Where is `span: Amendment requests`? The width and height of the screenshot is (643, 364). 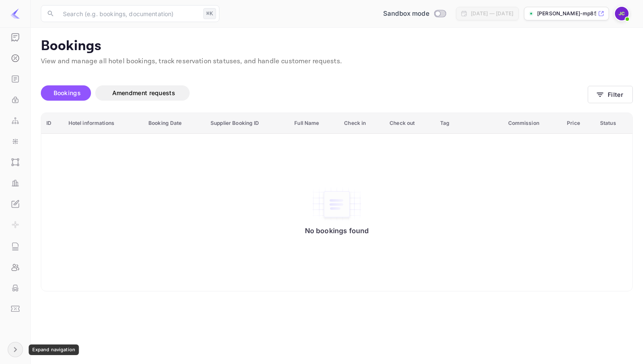 span: Amendment requests is located at coordinates (144, 92).